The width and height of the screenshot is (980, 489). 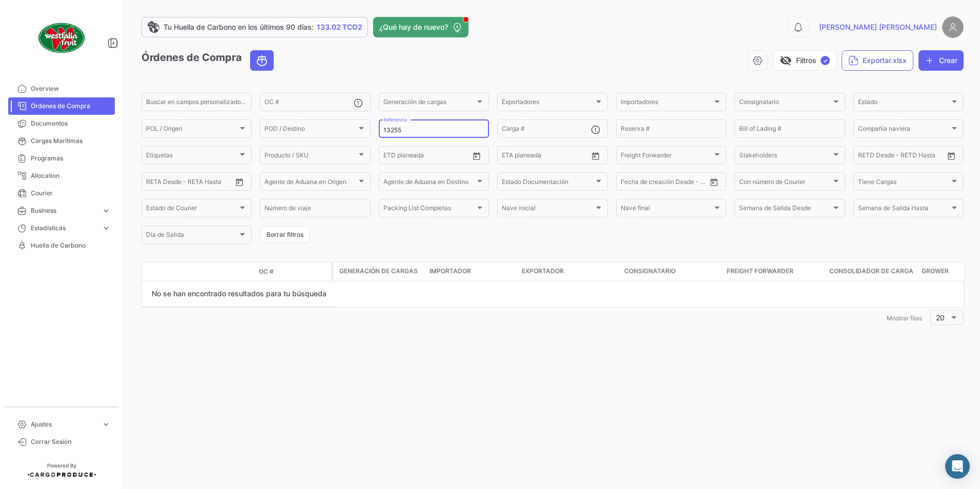 What do you see at coordinates (61, 89) in the screenshot?
I see `a: Overview` at bounding box center [61, 89].